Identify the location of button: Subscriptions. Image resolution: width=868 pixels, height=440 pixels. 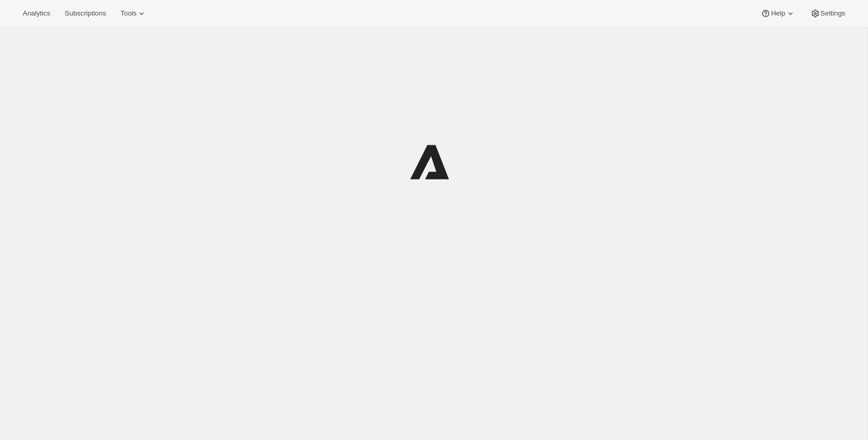
(85, 13).